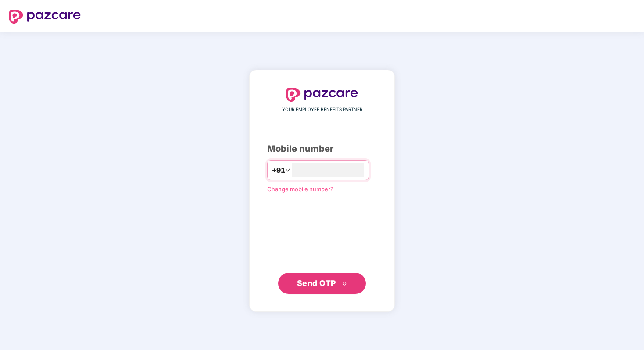 The width and height of the screenshot is (644, 350). Describe the element at coordinates (300, 189) in the screenshot. I see `span: Change mobile number?` at that location.